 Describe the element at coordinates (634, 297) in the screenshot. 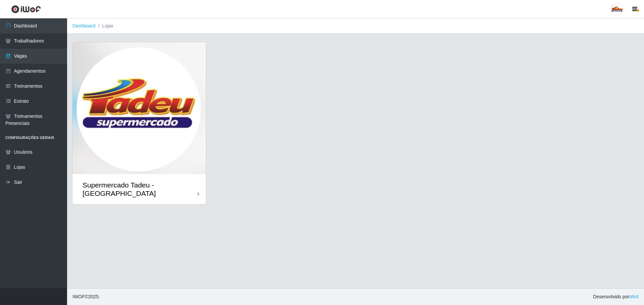

I see `a: iWof` at that location.